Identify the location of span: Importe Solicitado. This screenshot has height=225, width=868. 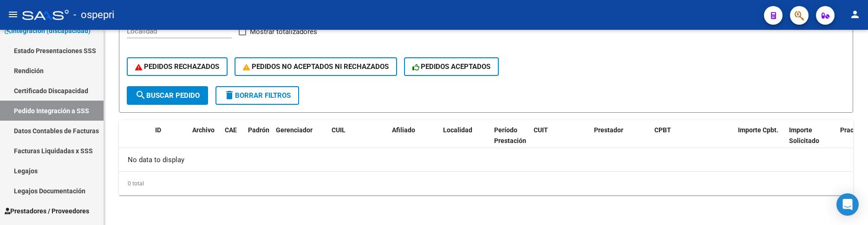
(804, 135).